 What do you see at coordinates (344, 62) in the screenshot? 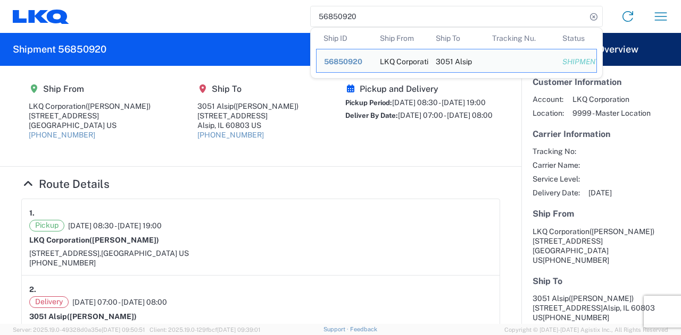
I see `div: 56850920` at bounding box center [344, 62].